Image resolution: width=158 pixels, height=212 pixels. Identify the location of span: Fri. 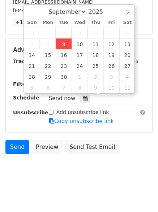
(112, 22).